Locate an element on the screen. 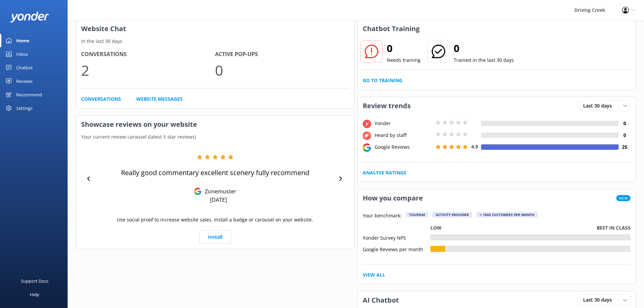  h3: How you compare is located at coordinates (393, 198).